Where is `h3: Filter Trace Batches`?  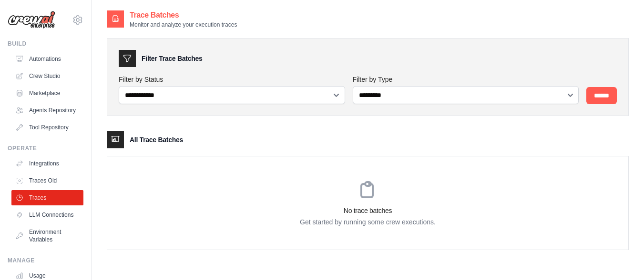
h3: Filter Trace Batches is located at coordinates (171, 58).